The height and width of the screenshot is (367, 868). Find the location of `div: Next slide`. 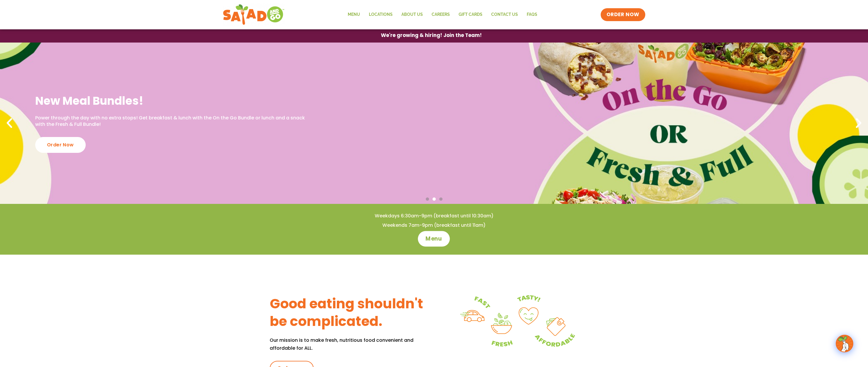

div: Next slide is located at coordinates (858, 123).